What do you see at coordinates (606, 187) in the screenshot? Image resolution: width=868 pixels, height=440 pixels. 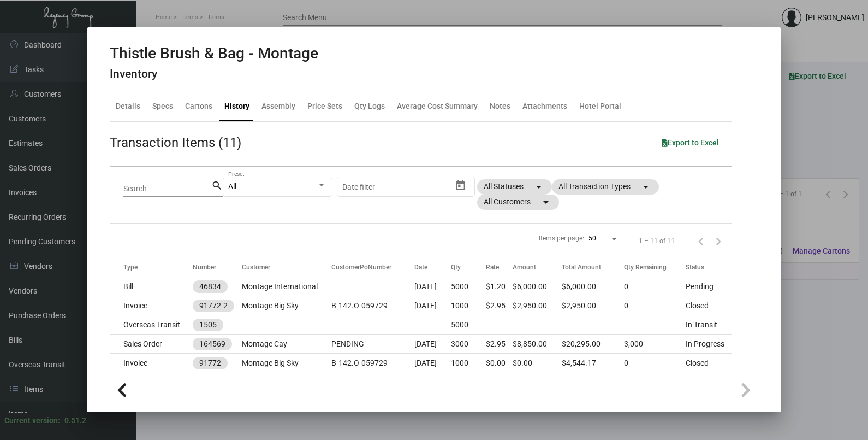 I see `mat-chip: All Transaction Types` at bounding box center [606, 187].